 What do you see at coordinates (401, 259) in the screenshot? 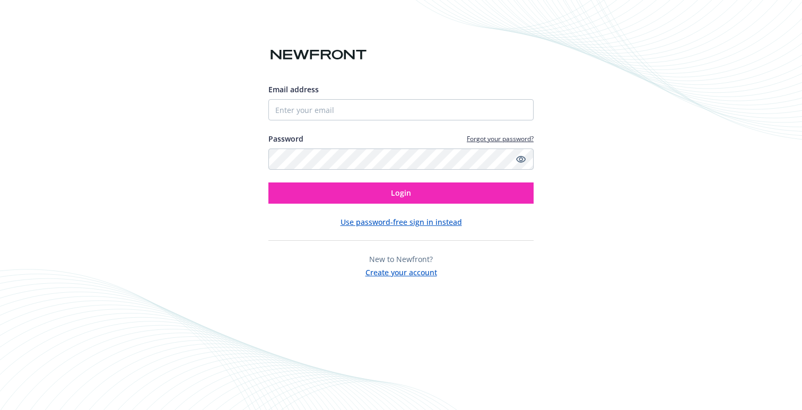
I see `span: New to Newfront?` at bounding box center [401, 259].